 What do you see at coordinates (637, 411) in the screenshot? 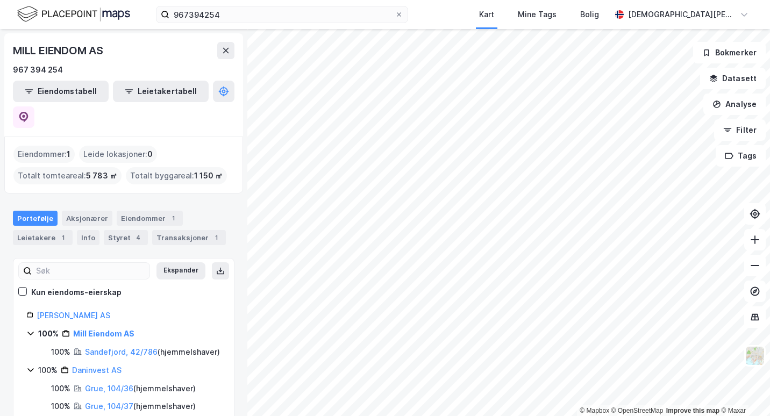
I see `a: OpenStreetMap` at bounding box center [637, 411].